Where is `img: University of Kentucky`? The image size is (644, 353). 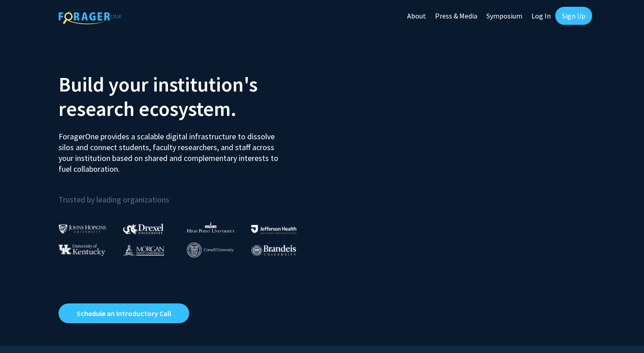 img: University of Kentucky is located at coordinates (82, 250).